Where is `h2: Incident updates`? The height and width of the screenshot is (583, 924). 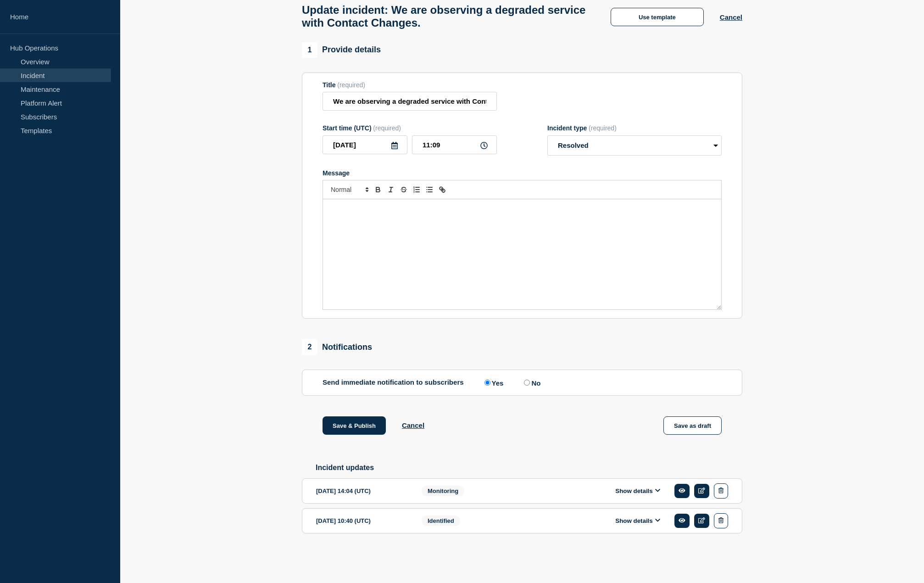 h2: Incident updates is located at coordinates (529, 468).